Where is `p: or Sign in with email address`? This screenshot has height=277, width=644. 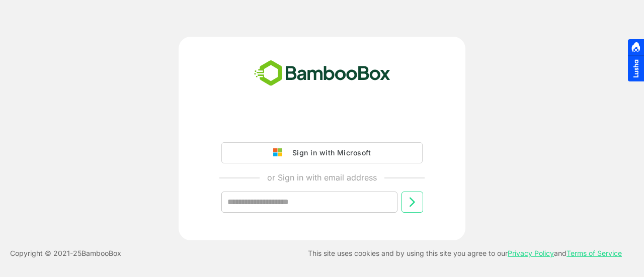
p: or Sign in with email address is located at coordinates (322, 178).